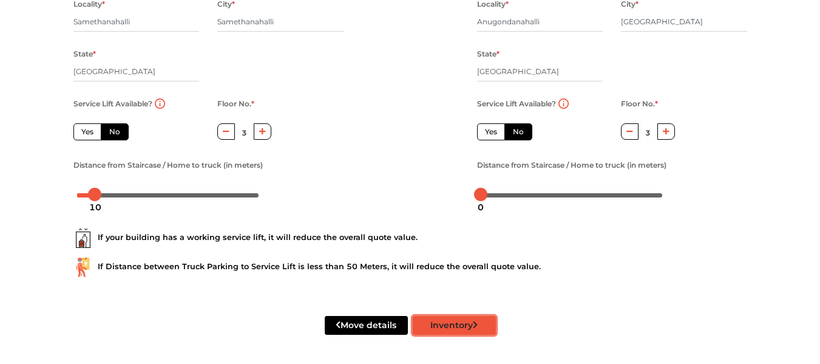  I want to click on div: 0, so click(481, 207).